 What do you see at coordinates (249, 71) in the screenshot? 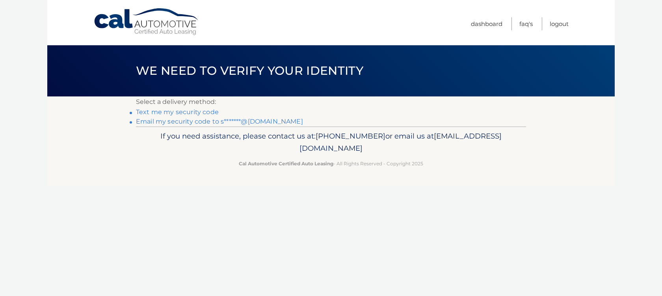
I see `span: We need to verify your identity` at bounding box center [249, 71].